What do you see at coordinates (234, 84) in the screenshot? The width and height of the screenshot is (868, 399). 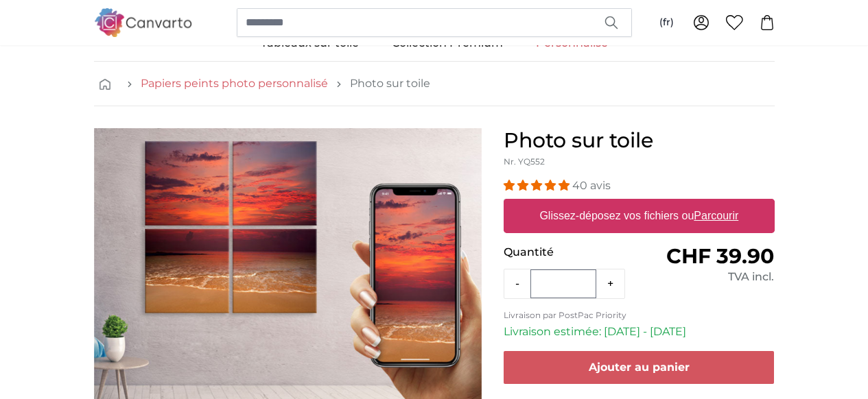 I see `a: Papiers peints photo personnalisé` at bounding box center [234, 84].